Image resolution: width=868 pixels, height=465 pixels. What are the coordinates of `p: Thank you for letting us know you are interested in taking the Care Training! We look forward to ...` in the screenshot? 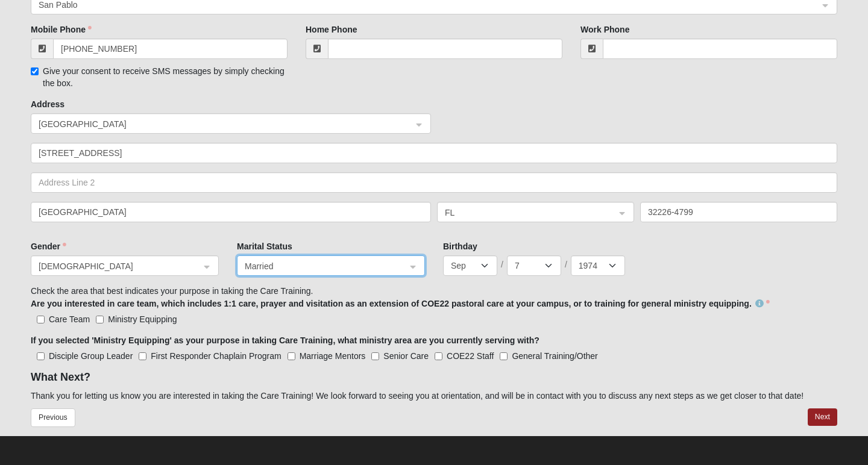 It's located at (434, 395).